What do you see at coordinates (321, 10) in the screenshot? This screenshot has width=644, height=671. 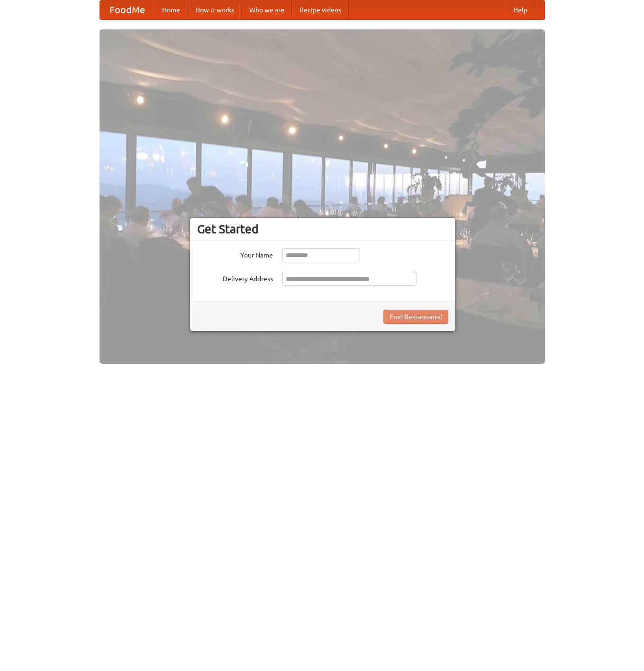 I see `a: Recipe videos` at bounding box center [321, 10].